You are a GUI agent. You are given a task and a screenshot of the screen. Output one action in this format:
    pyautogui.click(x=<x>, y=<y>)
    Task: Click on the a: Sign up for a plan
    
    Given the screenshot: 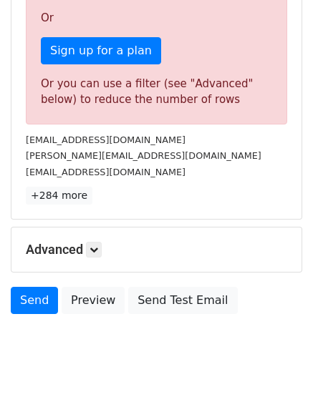 What is the action you would take?
    pyautogui.click(x=101, y=51)
    